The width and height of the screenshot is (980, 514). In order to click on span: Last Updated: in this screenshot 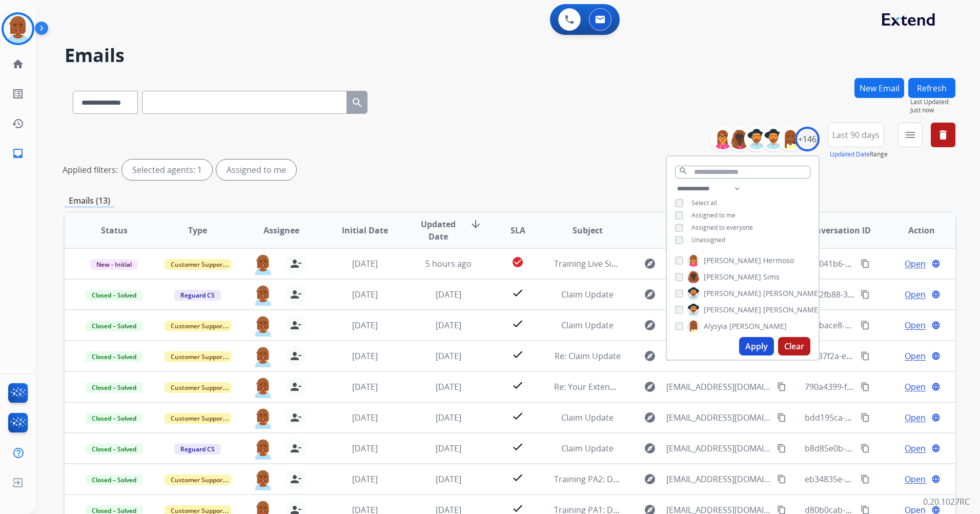, I will do `click(933, 102)`.